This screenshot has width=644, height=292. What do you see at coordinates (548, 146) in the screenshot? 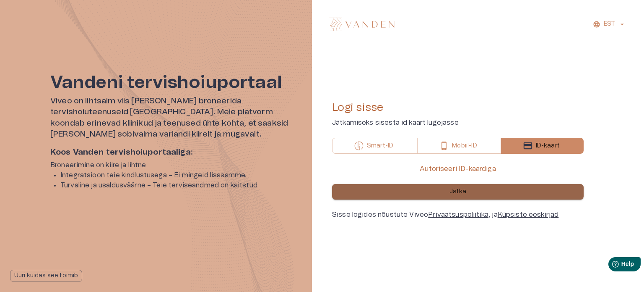
I see `p: ID-kaart` at bounding box center [548, 146].